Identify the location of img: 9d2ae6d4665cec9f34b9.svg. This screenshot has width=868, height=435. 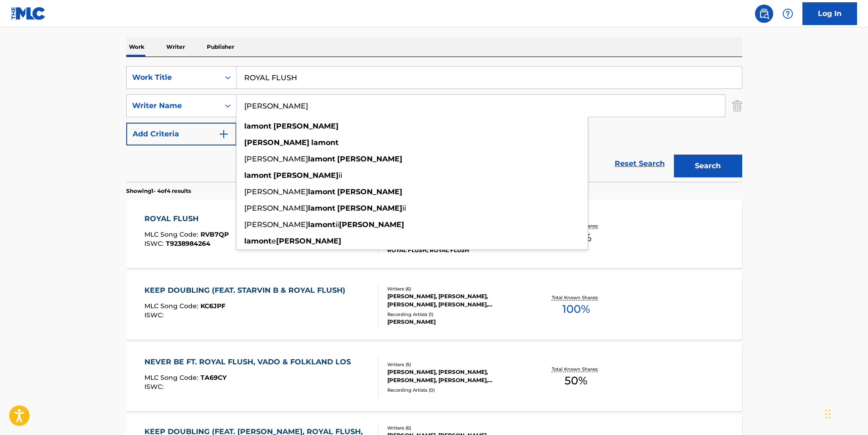
(224, 134).